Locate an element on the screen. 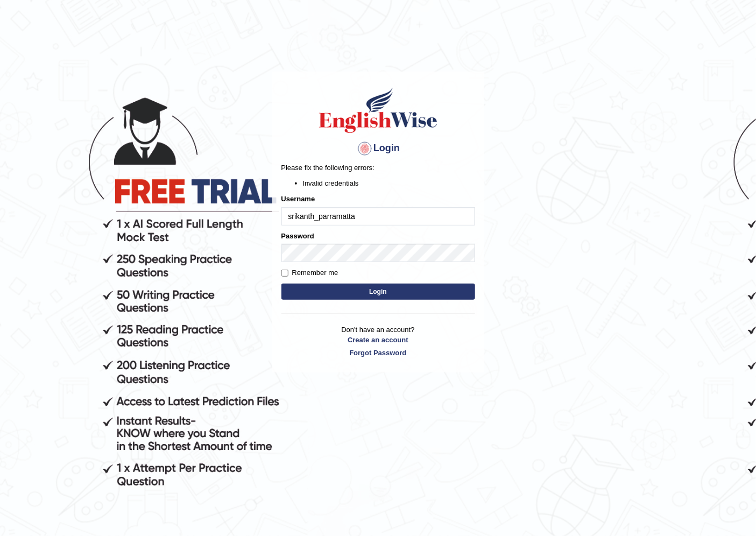 The height and width of the screenshot is (536, 756). button: Login is located at coordinates (378, 291).